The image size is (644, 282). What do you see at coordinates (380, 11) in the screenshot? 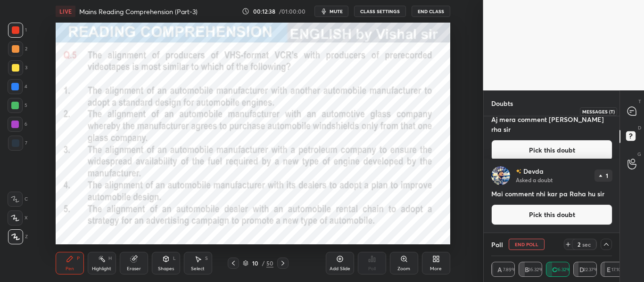
I see `button: CLASS SETTINGS` at bounding box center [380, 11].